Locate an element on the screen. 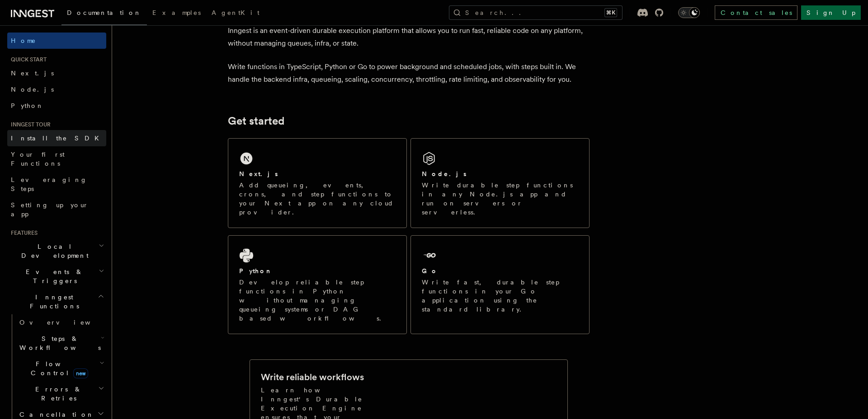  span: Cancellation is located at coordinates (55, 415).